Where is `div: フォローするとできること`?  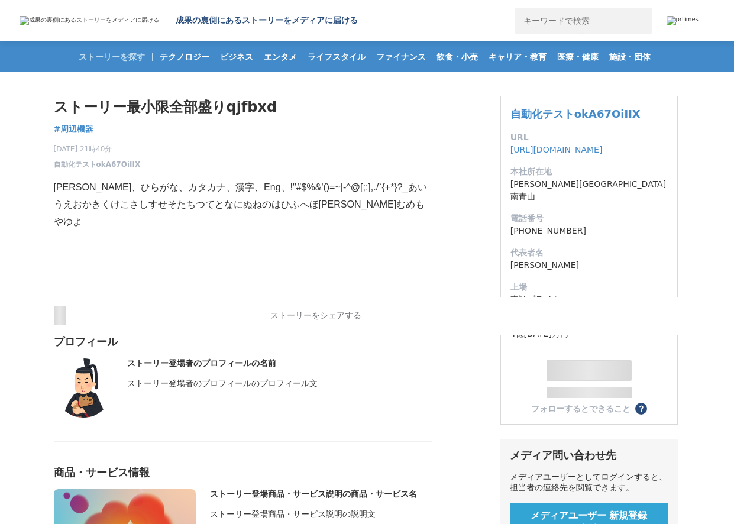
div: フォローするとできること is located at coordinates (581, 409).